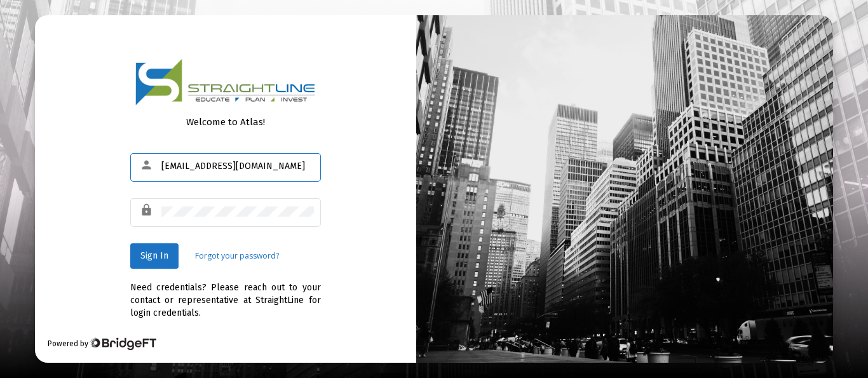  I want to click on mat-icon: person, so click(148, 165).